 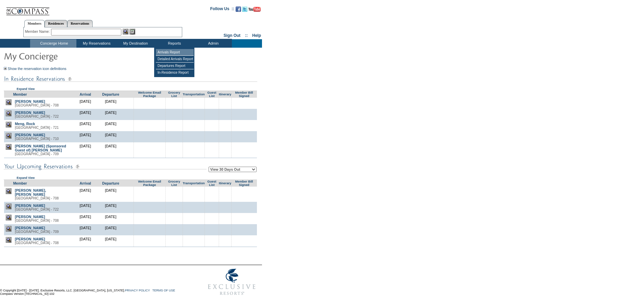 What do you see at coordinates (244, 183) in the screenshot?
I see `a: Member Bill Signed` at bounding box center [244, 183].